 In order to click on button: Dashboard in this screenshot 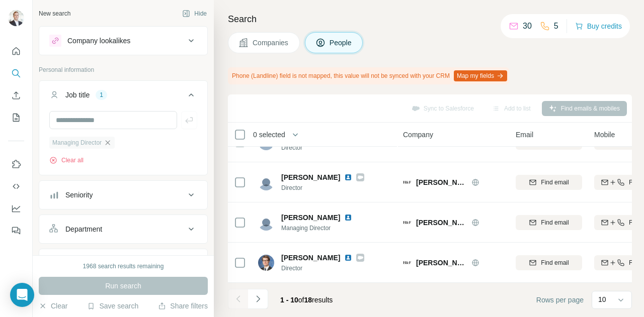, I will do `click(16, 208)`.